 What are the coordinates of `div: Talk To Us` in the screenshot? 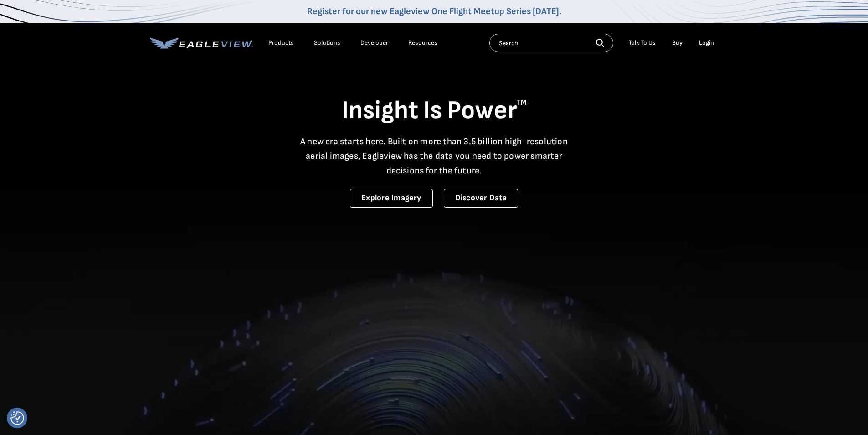 It's located at (642, 43).